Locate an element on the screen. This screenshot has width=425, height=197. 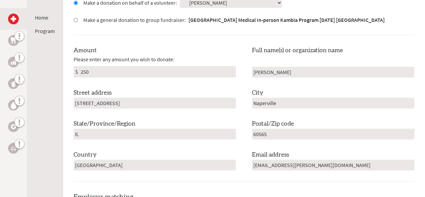
input: Your name is located at coordinates (333, 72).